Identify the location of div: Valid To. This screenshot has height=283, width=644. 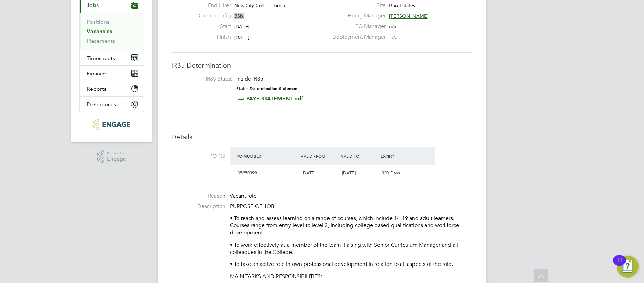
(359, 156).